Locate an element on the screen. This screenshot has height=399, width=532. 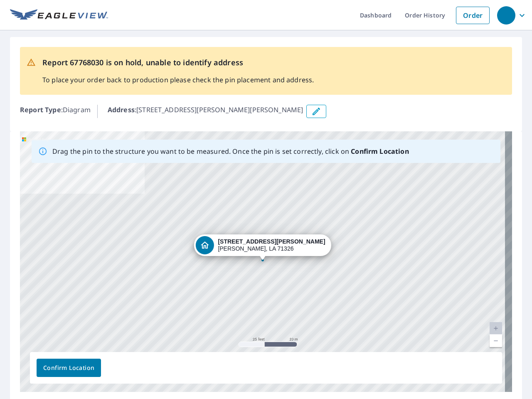
b: Address is located at coordinates (121, 110).